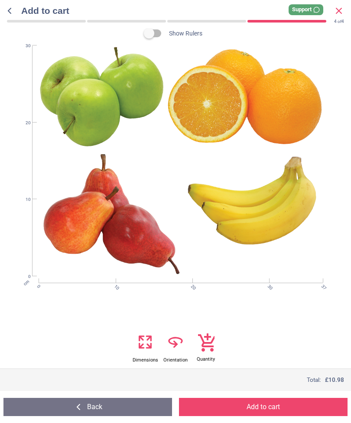 This screenshot has width=351, height=423. What do you see at coordinates (26, 283) in the screenshot?
I see `span: cm` at bounding box center [26, 283].